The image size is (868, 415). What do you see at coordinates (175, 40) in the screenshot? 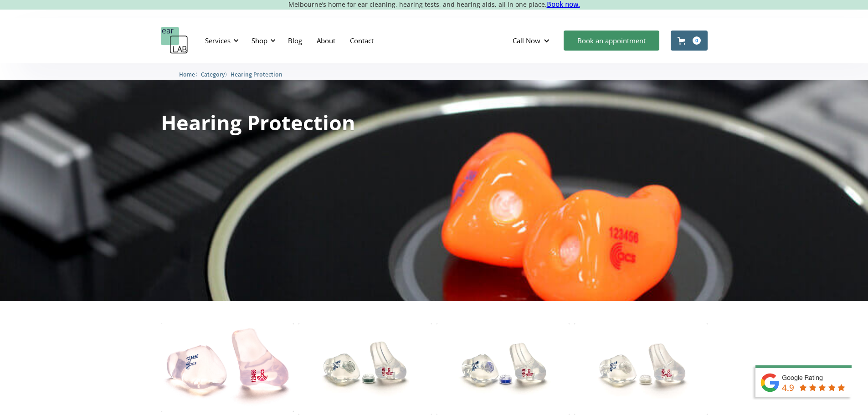
I see `a: home` at bounding box center [175, 40].